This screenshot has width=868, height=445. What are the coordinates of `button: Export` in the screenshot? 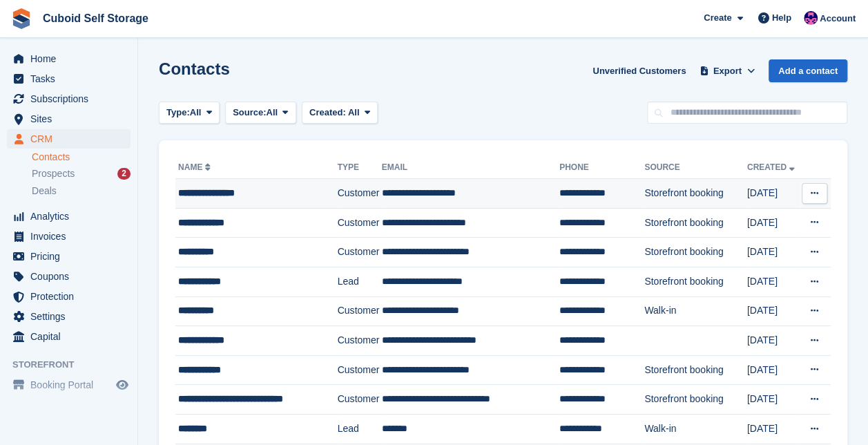 It's located at (727, 70).